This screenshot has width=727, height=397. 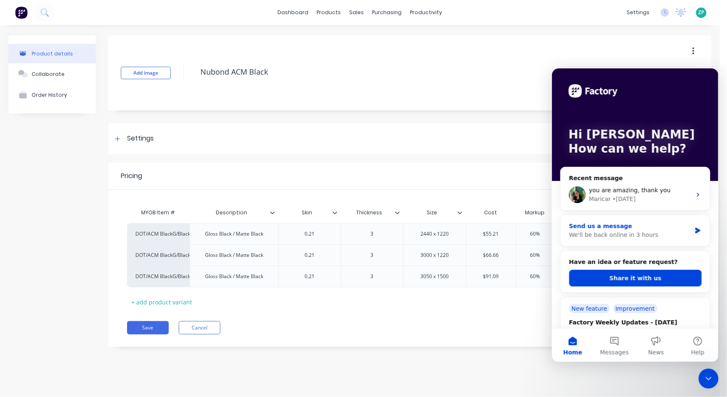 I want to click on button: Product details, so click(x=52, y=53).